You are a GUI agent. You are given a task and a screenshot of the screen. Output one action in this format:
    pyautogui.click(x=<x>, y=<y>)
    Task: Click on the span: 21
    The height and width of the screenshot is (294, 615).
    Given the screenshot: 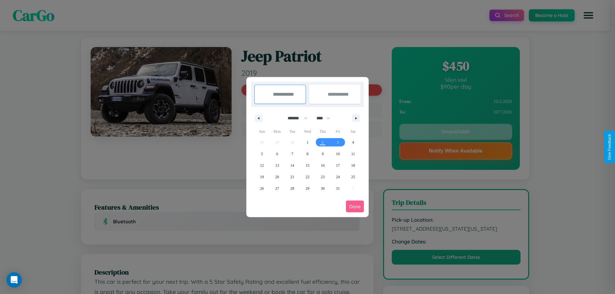 What is the action you would take?
    pyautogui.click(x=292, y=177)
    